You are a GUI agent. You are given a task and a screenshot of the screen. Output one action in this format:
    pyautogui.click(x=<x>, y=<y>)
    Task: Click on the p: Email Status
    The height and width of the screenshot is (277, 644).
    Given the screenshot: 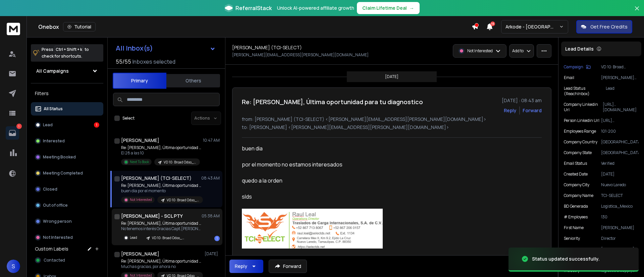 What is the action you would take?
    pyautogui.click(x=575, y=163)
    